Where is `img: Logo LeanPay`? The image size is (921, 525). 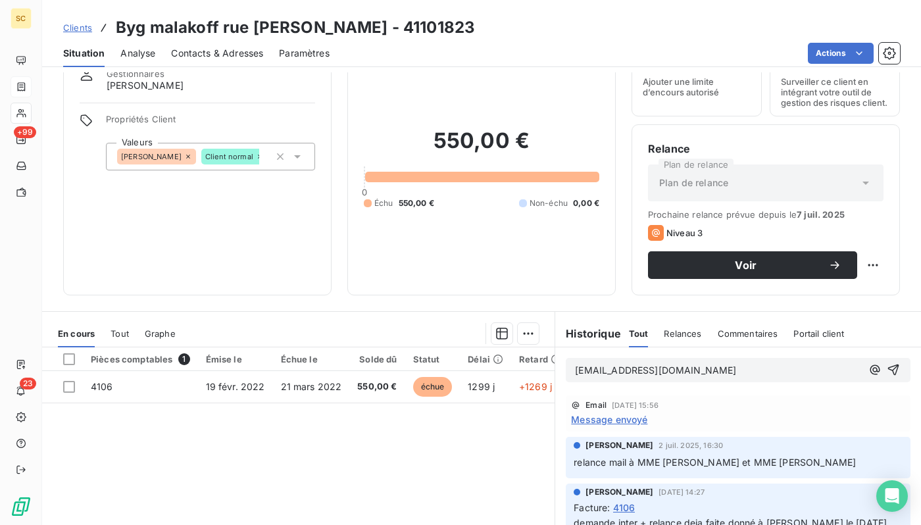
img: Logo LeanPay is located at coordinates (21, 507).